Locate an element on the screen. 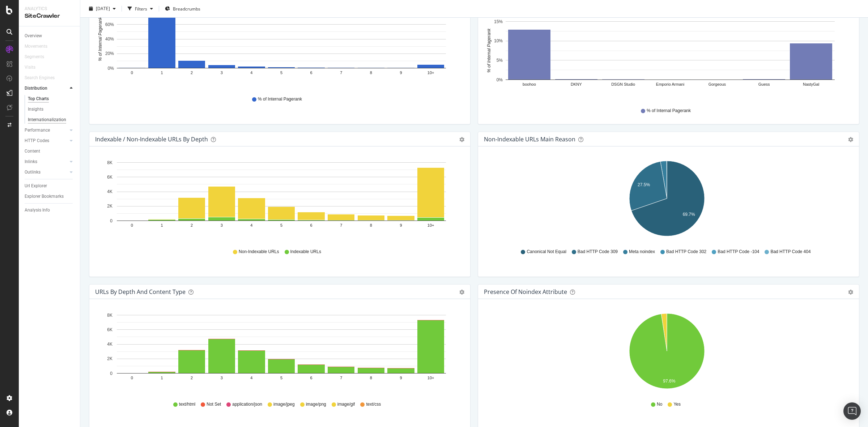 This screenshot has height=427, width=868. text: 3 is located at coordinates (222, 73).